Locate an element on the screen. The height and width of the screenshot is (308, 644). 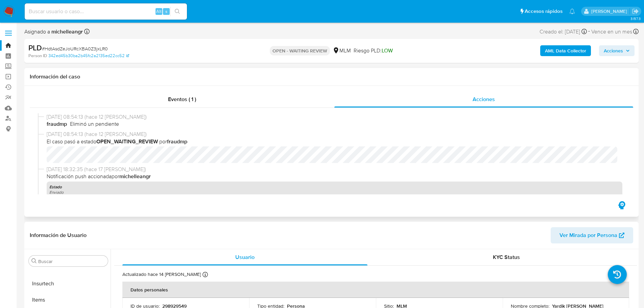
span: LOW is located at coordinates (387, 50).